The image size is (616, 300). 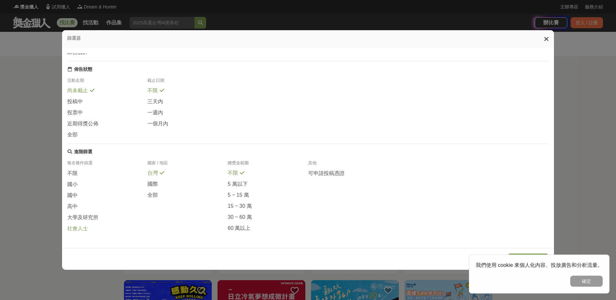 I want to click on span: 15 ~ 30 萬, so click(x=240, y=206).